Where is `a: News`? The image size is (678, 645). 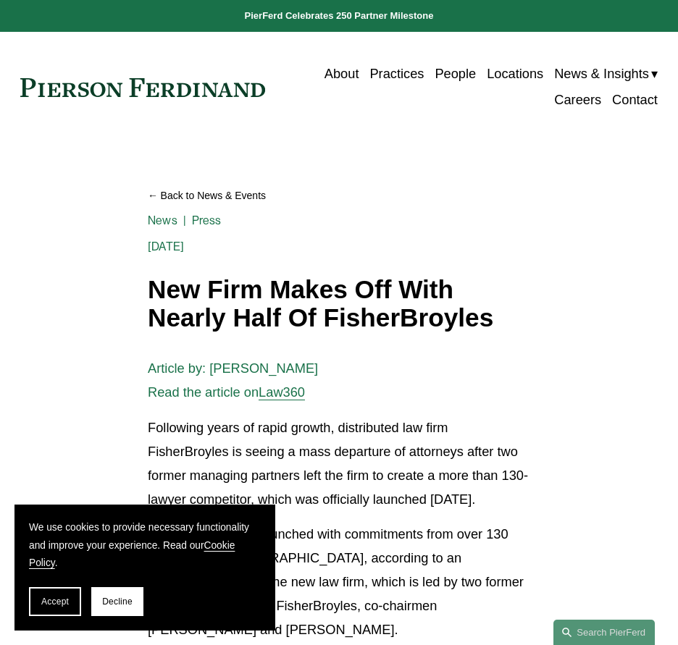
a: News is located at coordinates (162, 220).